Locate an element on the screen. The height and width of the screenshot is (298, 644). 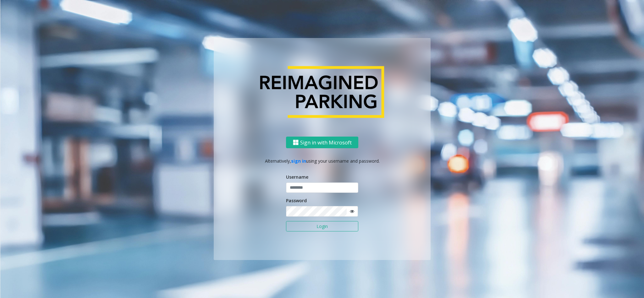
label: Password is located at coordinates (297, 201).